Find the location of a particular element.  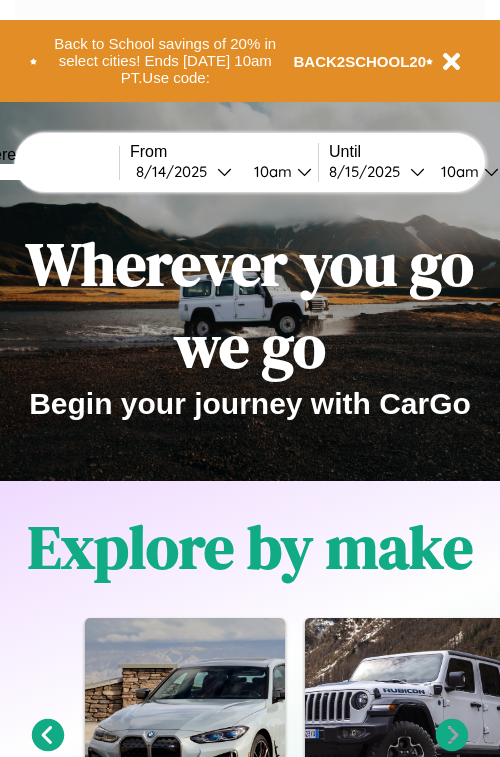

h1: Explore by make is located at coordinates (250, 547).